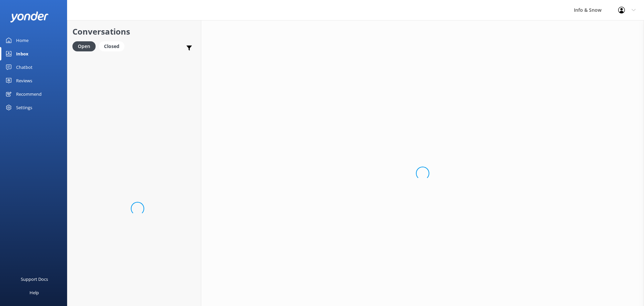  I want to click on div: Open, so click(84, 46).